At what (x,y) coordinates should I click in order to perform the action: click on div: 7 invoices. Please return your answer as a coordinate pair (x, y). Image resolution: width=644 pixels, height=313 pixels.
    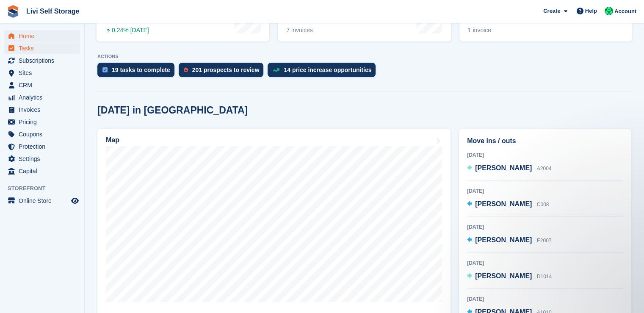
    Looking at the image, I should click on (317, 30).